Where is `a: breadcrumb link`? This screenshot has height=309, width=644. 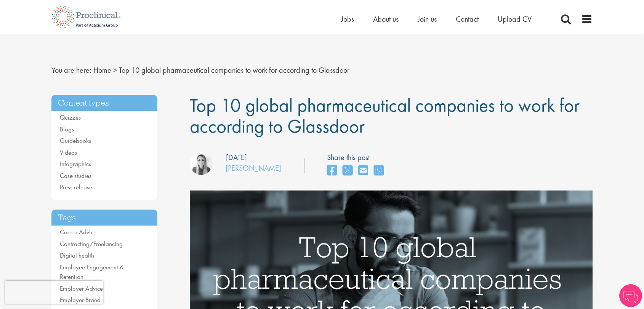
a: breadcrumb link is located at coordinates (102, 70).